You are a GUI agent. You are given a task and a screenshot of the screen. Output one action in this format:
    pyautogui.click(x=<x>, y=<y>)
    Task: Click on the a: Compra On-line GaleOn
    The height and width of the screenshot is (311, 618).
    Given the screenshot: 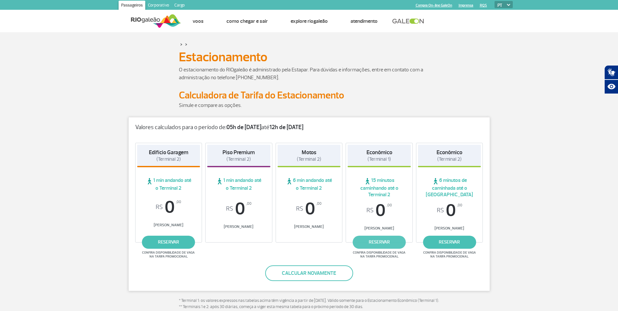 What is the action you would take?
    pyautogui.click(x=434, y=5)
    